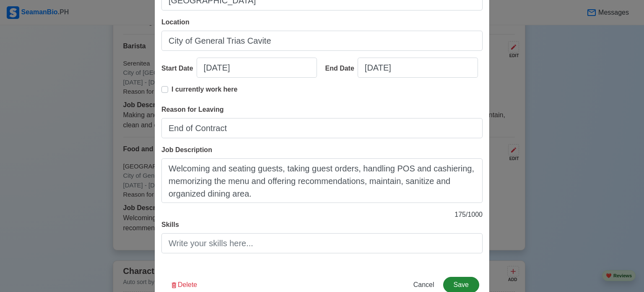  I want to click on p: I currently work here, so click(204, 90).